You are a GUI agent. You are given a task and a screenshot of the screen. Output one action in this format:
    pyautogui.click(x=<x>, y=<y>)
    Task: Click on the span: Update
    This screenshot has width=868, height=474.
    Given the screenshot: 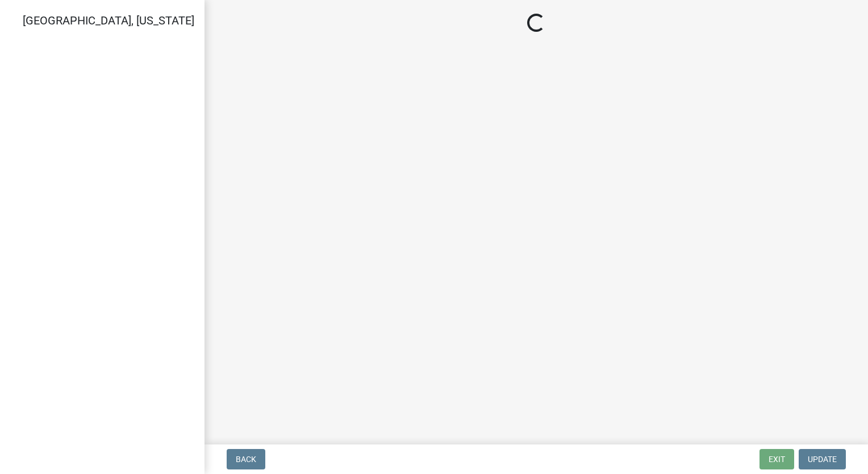 What is the action you would take?
    pyautogui.click(x=822, y=459)
    